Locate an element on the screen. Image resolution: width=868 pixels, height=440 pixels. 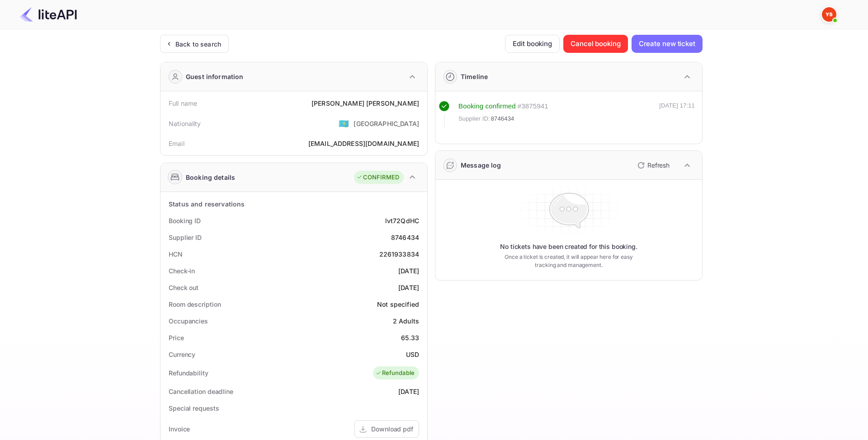
div: Cancellation deadline is located at coordinates (201, 392).